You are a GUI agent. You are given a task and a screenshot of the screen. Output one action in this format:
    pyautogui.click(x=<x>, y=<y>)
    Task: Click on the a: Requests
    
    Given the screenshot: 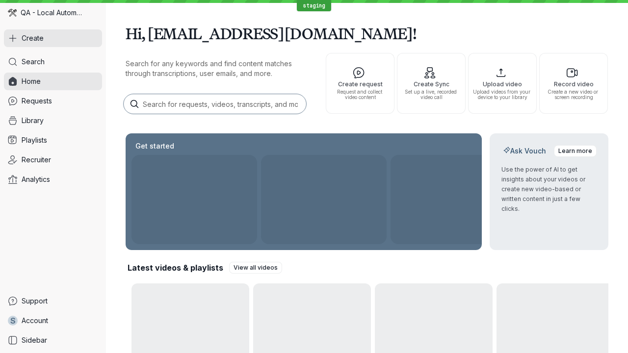 What is the action you would take?
    pyautogui.click(x=53, y=101)
    